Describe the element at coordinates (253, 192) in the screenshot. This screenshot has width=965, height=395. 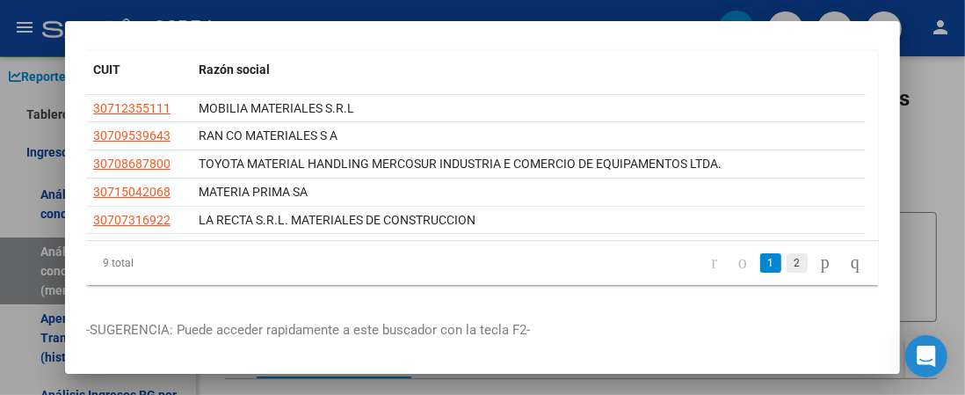
I see `span: MATERIA PRIMA SA` at that location.